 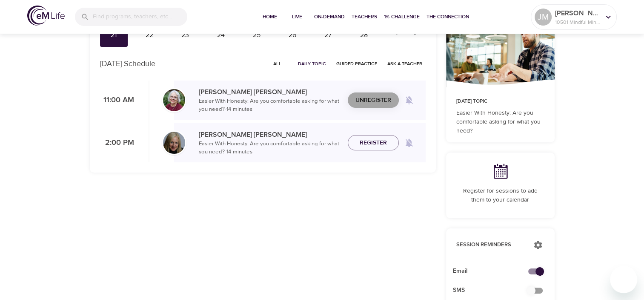 What do you see at coordinates (409, 100) in the screenshot?
I see `span: Remind me when a class goes live every Thursday at 11:00 AM` at bounding box center [409, 100].